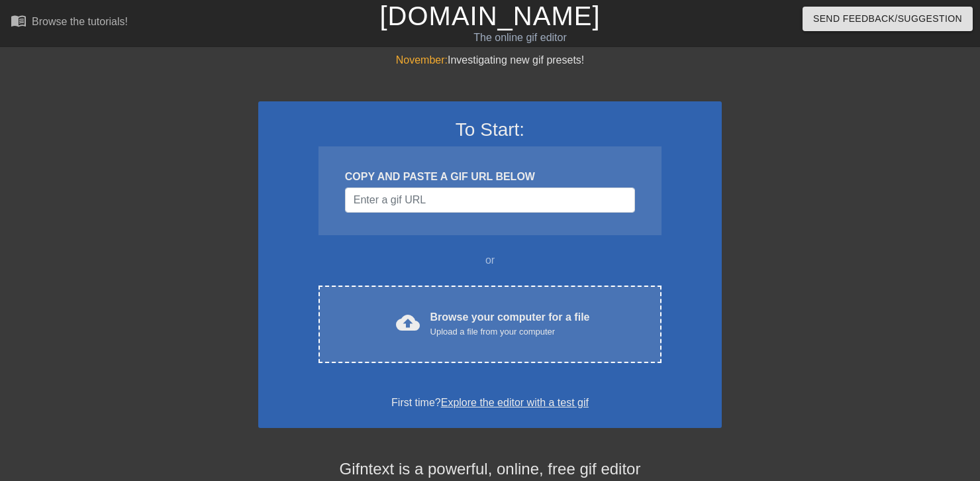 The width and height of the screenshot is (980, 481). Describe the element at coordinates (69, 23) in the screenshot. I see `a: Browse the tutorials!` at that location.